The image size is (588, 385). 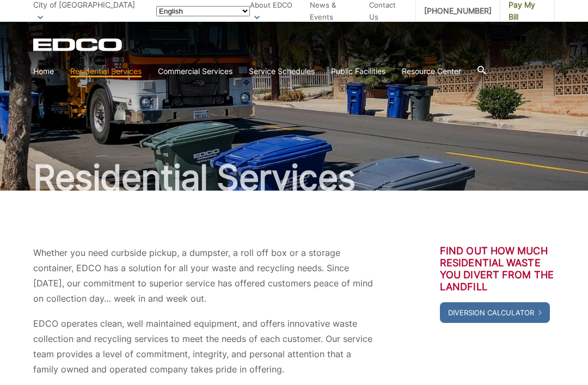 I want to click on p: Whether you need curbside pickup, a dumpster, a roll off box or a storage container, EDCO has a s..., so click(x=204, y=275).